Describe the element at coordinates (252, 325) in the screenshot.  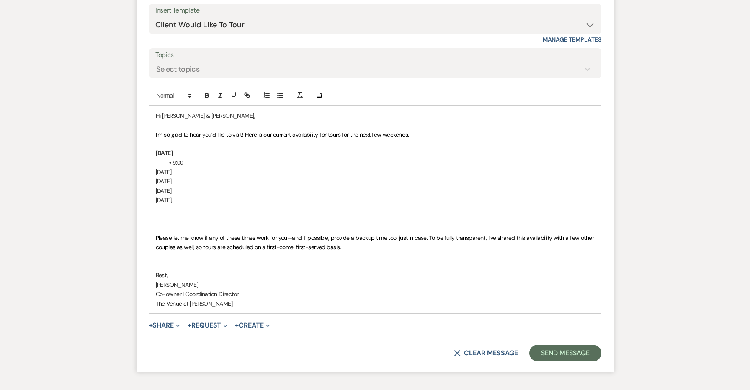
I see `button: Create` at that location.